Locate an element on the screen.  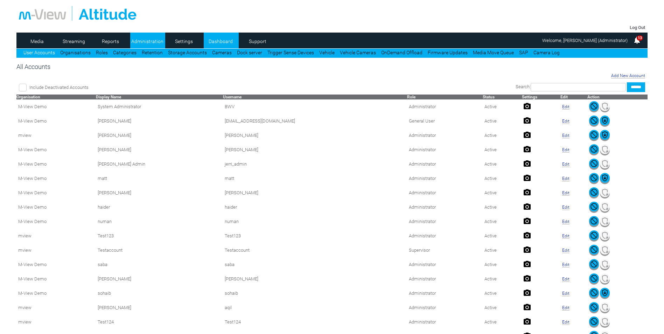
a: Support is located at coordinates (257, 41).